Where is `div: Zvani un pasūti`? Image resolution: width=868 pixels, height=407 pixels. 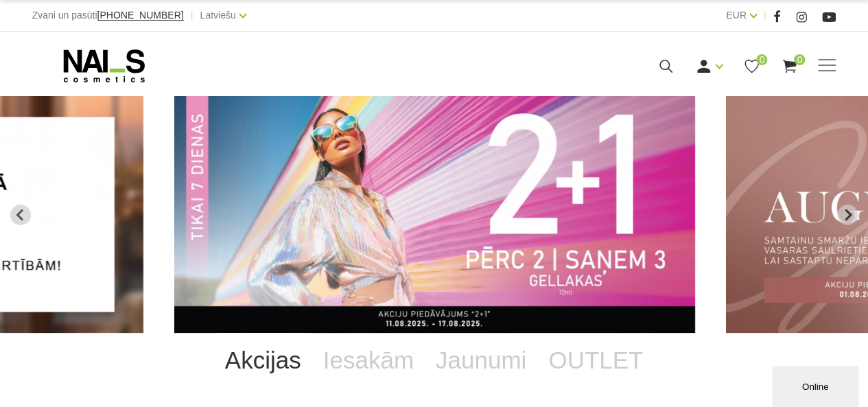 div: Zvani un pasūti is located at coordinates (107, 15).